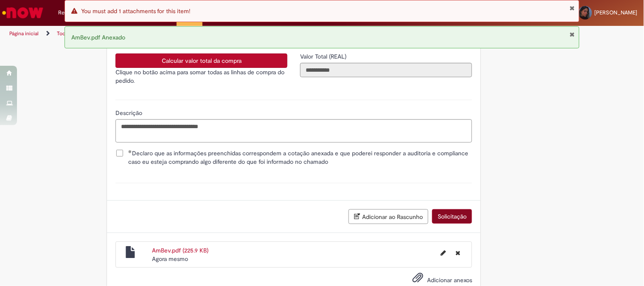 This screenshot has width=644, height=286. What do you see at coordinates (136, 11) in the screenshot?
I see `span: You must add 1 attachments for this item!` at bounding box center [136, 11].